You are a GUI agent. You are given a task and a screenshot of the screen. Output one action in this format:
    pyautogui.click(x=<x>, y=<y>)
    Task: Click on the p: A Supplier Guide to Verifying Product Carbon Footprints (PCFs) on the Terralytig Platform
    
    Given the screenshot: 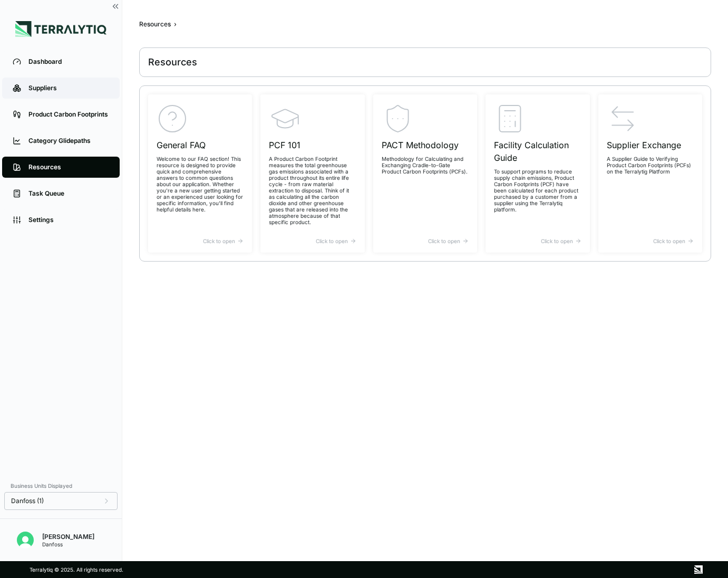 What is the action you would take?
    pyautogui.click(x=650, y=165)
    